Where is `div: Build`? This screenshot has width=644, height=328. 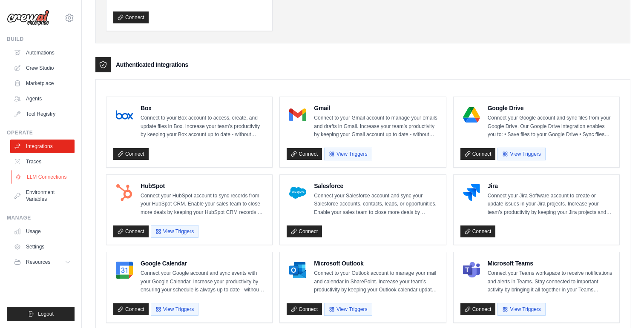
div: Build is located at coordinates (41, 39).